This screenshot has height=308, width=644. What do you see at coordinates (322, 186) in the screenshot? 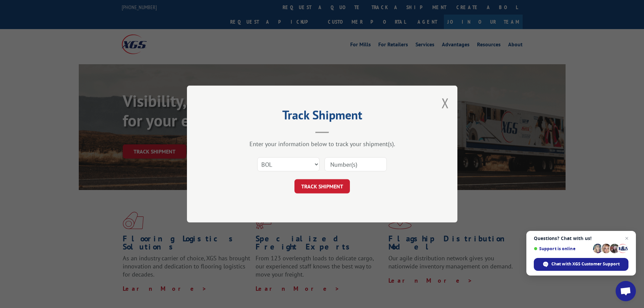
I see `button: TRACK SHIPMENT` at bounding box center [322, 186].